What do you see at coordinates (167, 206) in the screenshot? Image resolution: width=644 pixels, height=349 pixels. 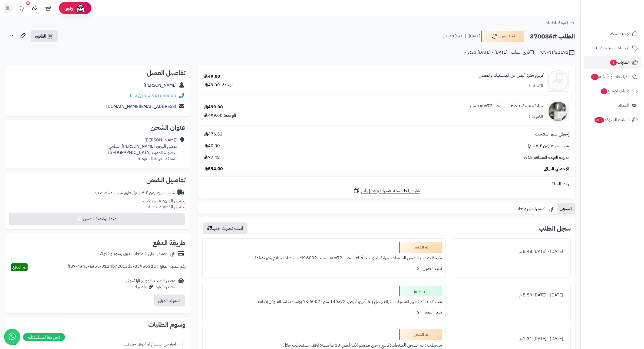 I see `small: 2 قطعة` at bounding box center [167, 206].